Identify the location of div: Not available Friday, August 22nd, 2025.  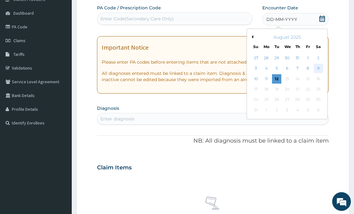
(308, 89).